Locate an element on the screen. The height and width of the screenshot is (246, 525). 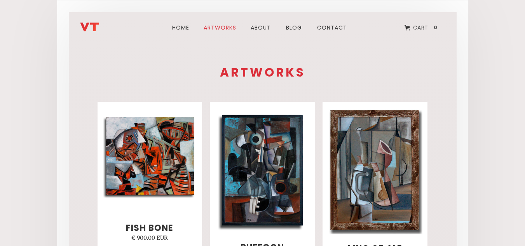
div: 0 is located at coordinates (435, 28).